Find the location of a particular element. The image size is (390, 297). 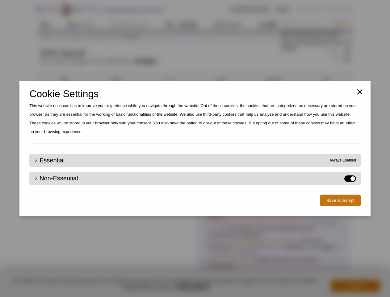

h2: Cookie Settings is located at coordinates (195, 94).